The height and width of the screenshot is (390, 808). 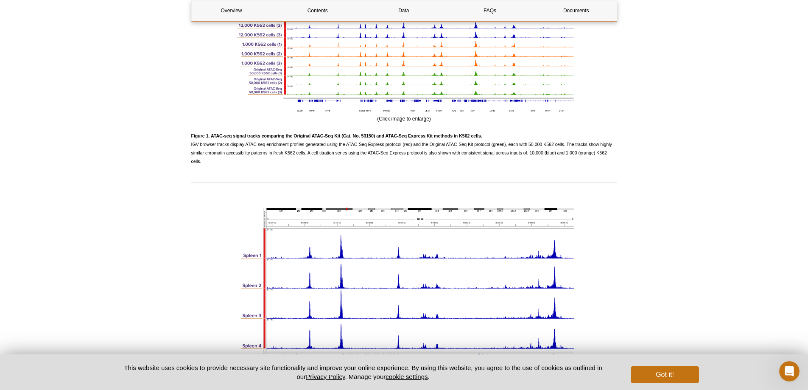 What do you see at coordinates (337, 136) in the screenshot?
I see `strong: Figure 1. ATAC-seq signal tracks comparing the Original ATAC-Seq Kit (Cat. No. 53150) and ATAC-Se...` at bounding box center [337, 136].